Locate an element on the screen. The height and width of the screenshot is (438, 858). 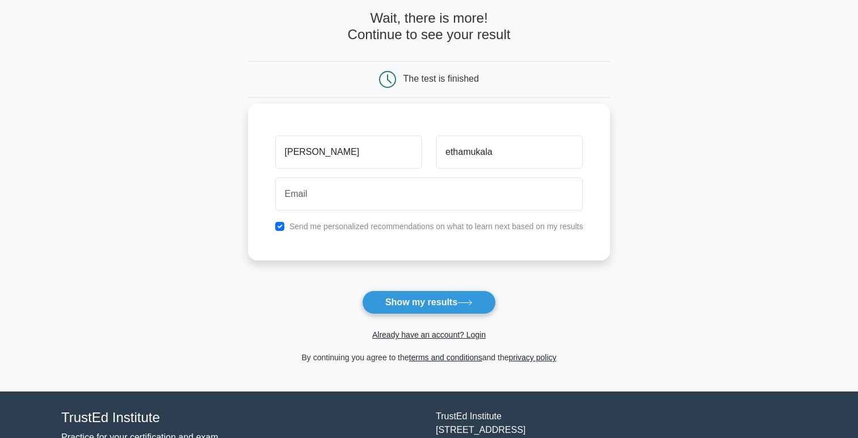
input: First name is located at coordinates (349, 152).